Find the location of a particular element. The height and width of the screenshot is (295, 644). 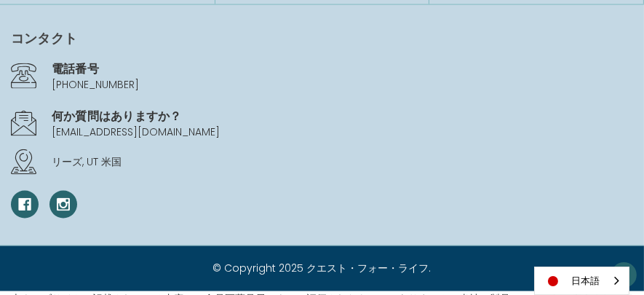

p: © Copyright 2025 クエスト・フォー・ライフ. is located at coordinates (322, 268).